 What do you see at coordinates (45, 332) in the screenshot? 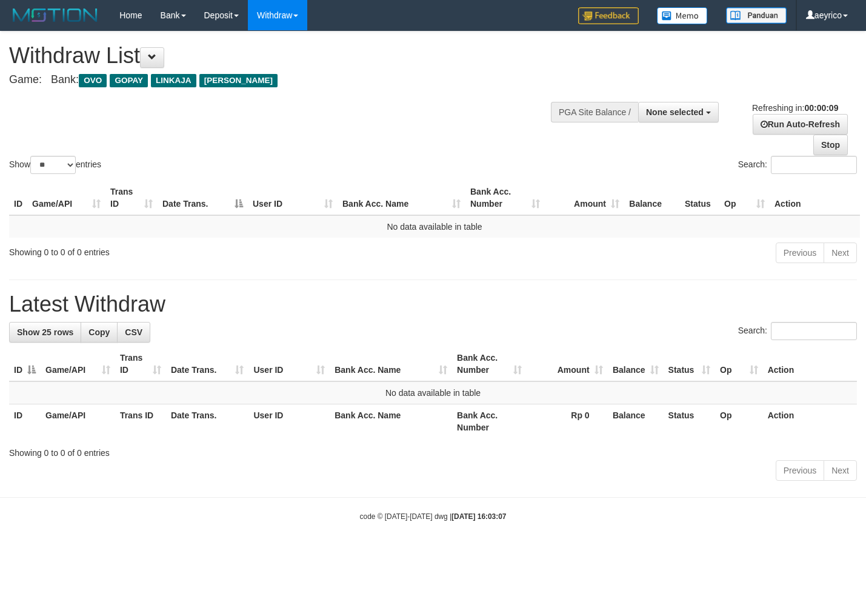
I see `span: Show 25 rows` at bounding box center [45, 332].